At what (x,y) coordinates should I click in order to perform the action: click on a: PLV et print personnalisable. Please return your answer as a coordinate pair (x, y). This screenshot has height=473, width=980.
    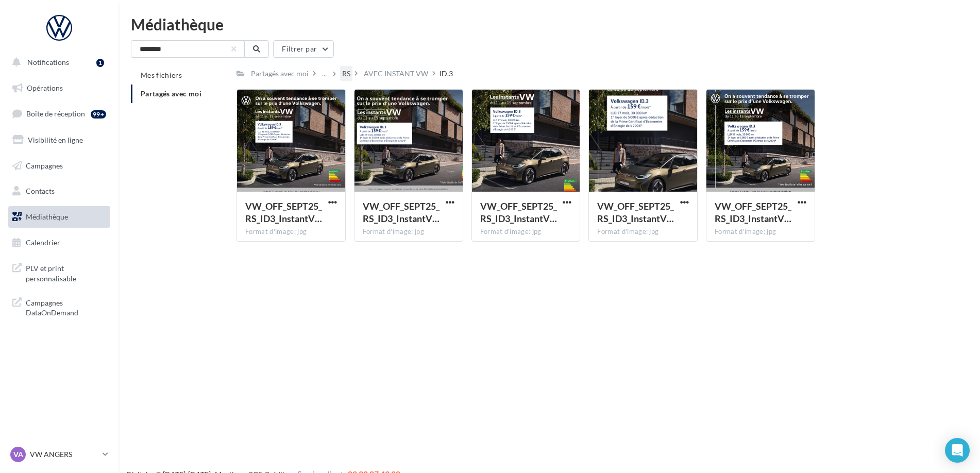
    Looking at the image, I should click on (59, 272).